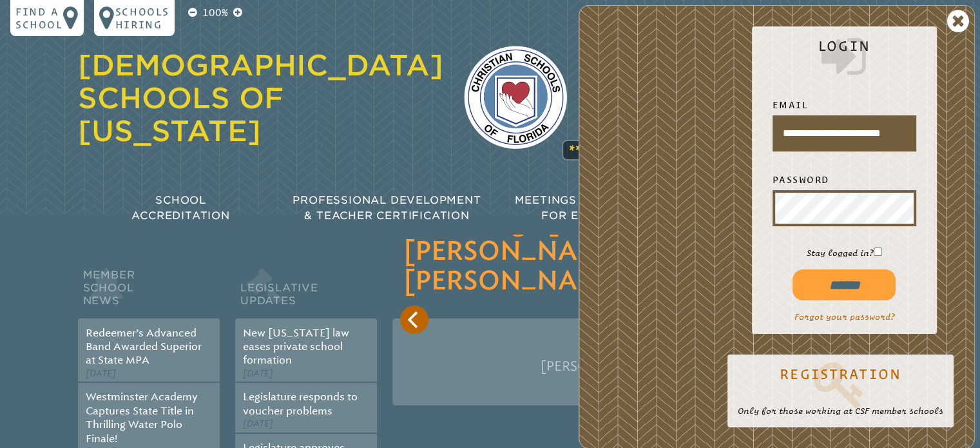 The width and height of the screenshot is (980, 448). What do you see at coordinates (215, 13) in the screenshot?
I see `p: 100%` at bounding box center [215, 13].